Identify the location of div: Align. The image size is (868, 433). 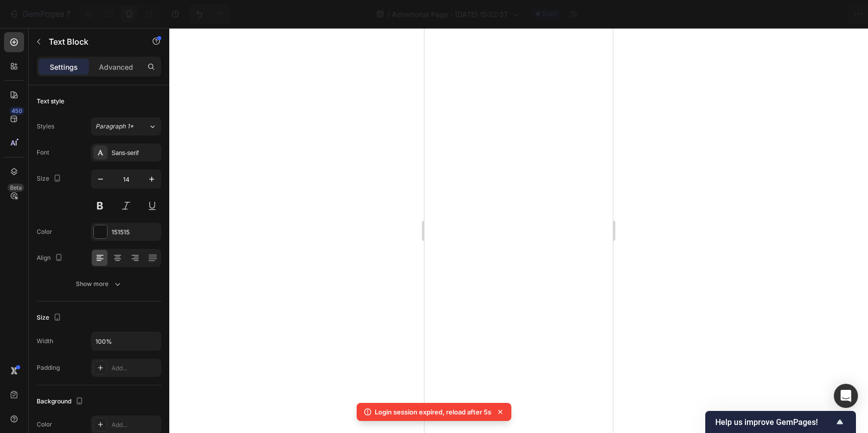
(51, 258).